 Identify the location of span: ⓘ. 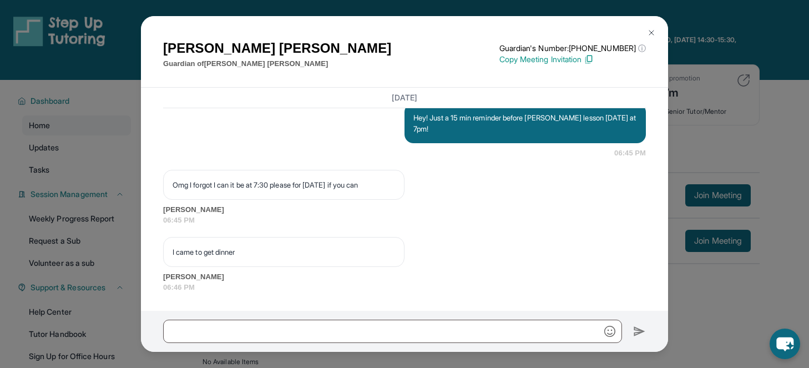
(642, 48).